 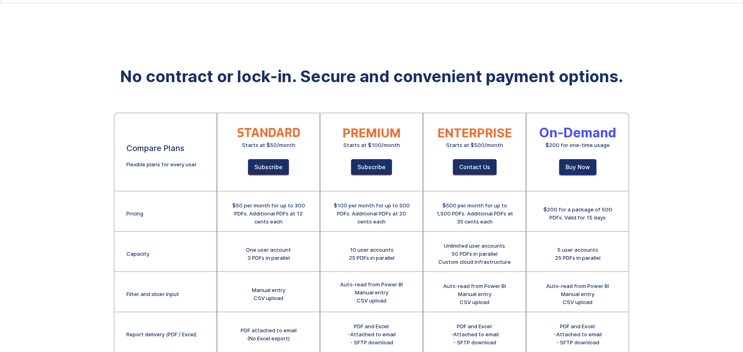 I want to click on div: One user account 3 PDFs in parallel, so click(x=268, y=254).